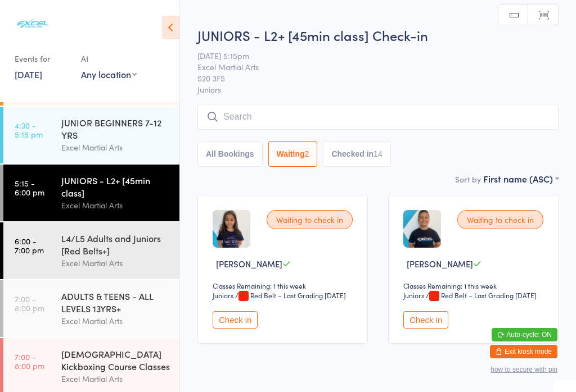 Image resolution: width=576 pixels, height=392 pixels. Describe the element at coordinates (115, 187) in the screenshot. I see `div: JUNIORS - L2+ [45min class]` at that location.